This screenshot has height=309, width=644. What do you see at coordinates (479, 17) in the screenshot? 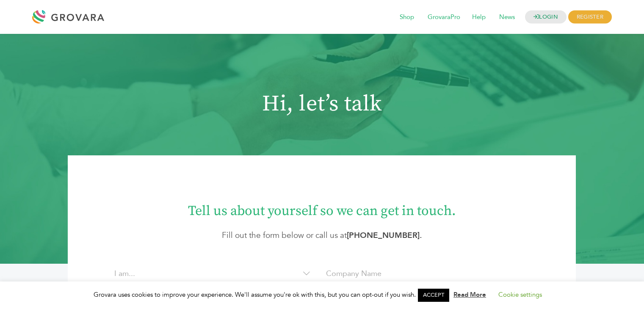
I see `a: Help` at bounding box center [479, 17].